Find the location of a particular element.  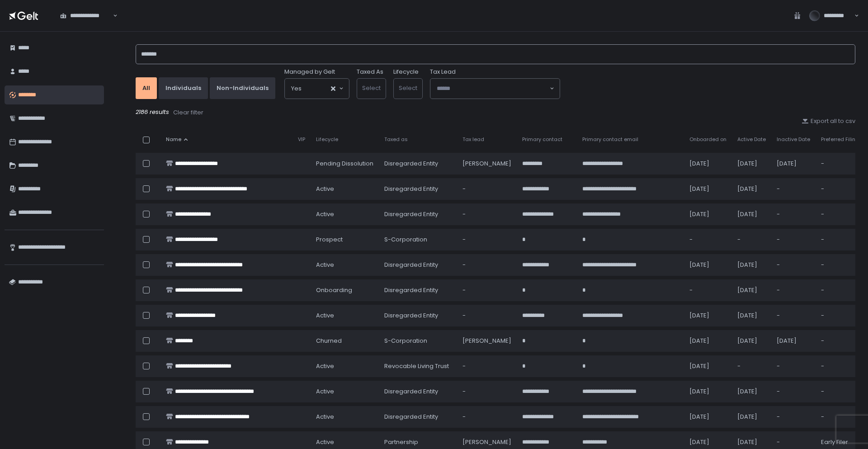

span: Primary contact is located at coordinates (542, 139).